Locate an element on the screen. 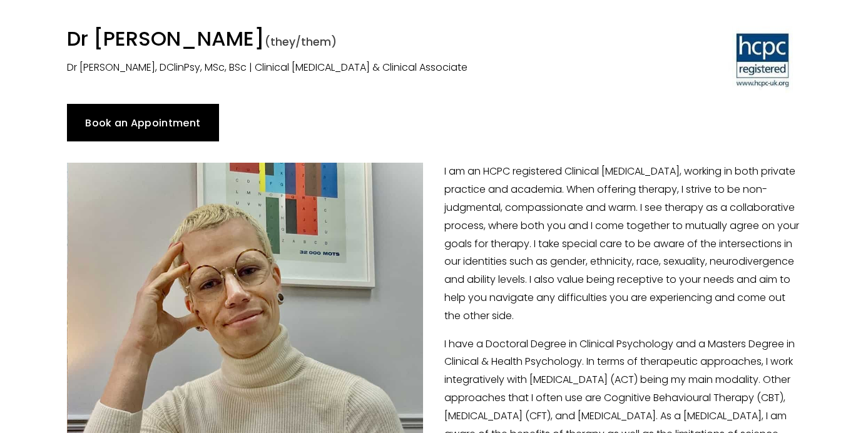  a: Book an Appointment is located at coordinates (142, 122).